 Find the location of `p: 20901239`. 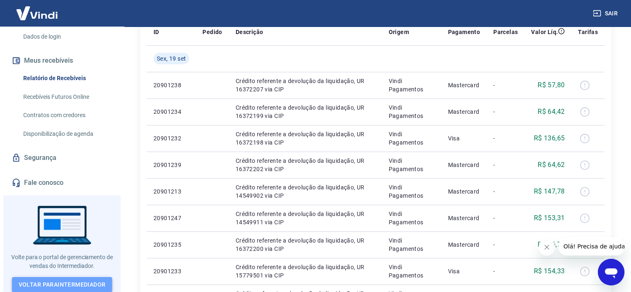

p: 20901239 is located at coordinates (171, 165).